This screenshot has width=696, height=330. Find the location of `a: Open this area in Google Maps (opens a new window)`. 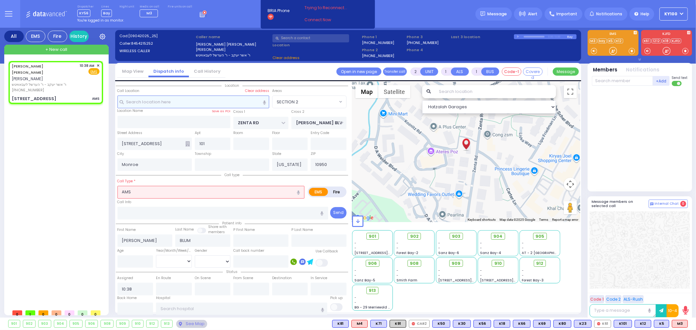

a: Open this area in Google Maps (opens a new window) is located at coordinates (365, 218).